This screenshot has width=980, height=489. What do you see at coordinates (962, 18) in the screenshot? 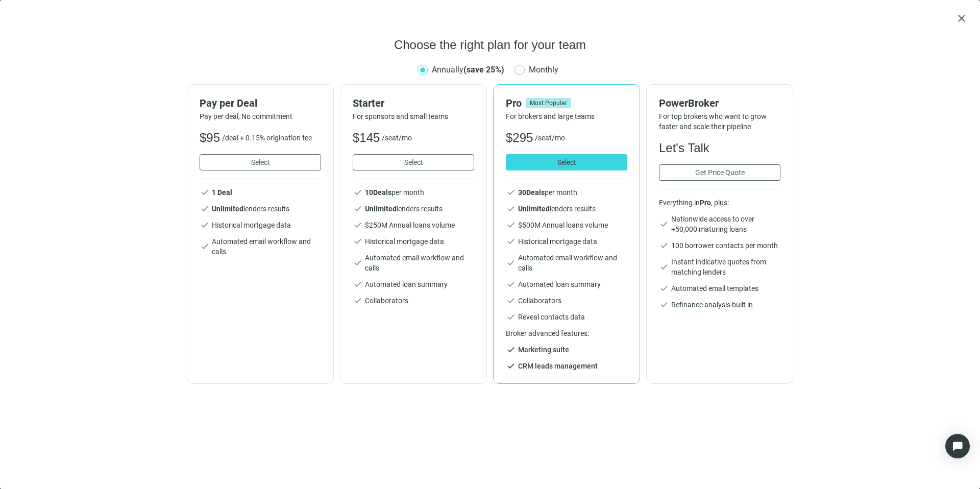
I see `span: close` at bounding box center [962, 18].